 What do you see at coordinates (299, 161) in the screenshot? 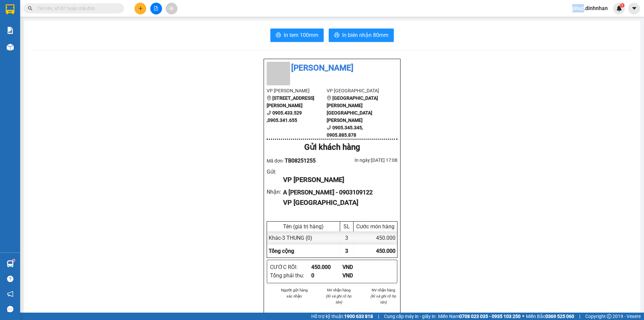
I see `div: Mã đơn:` at bounding box center [299, 161].